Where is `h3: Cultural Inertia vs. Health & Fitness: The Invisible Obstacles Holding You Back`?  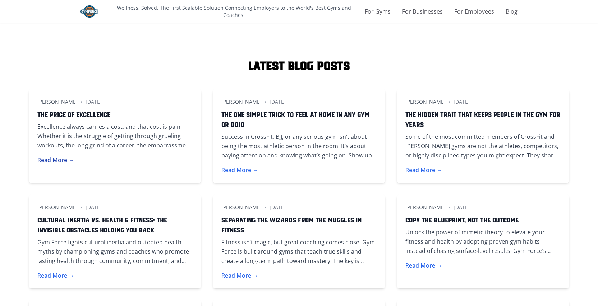
h3: Cultural Inertia vs. Health & Fitness: The Invisible Obstacles Holding You Back is located at coordinates (115, 225).